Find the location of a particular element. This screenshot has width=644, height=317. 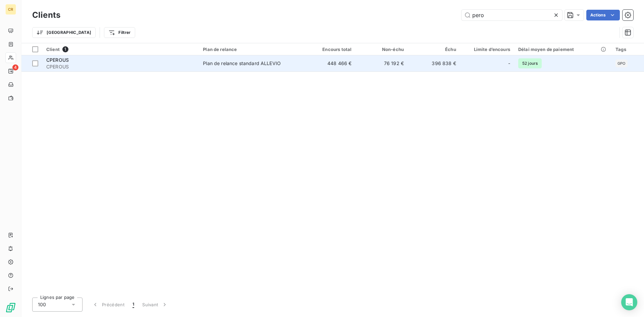

button: Précédent is located at coordinates (108, 305).